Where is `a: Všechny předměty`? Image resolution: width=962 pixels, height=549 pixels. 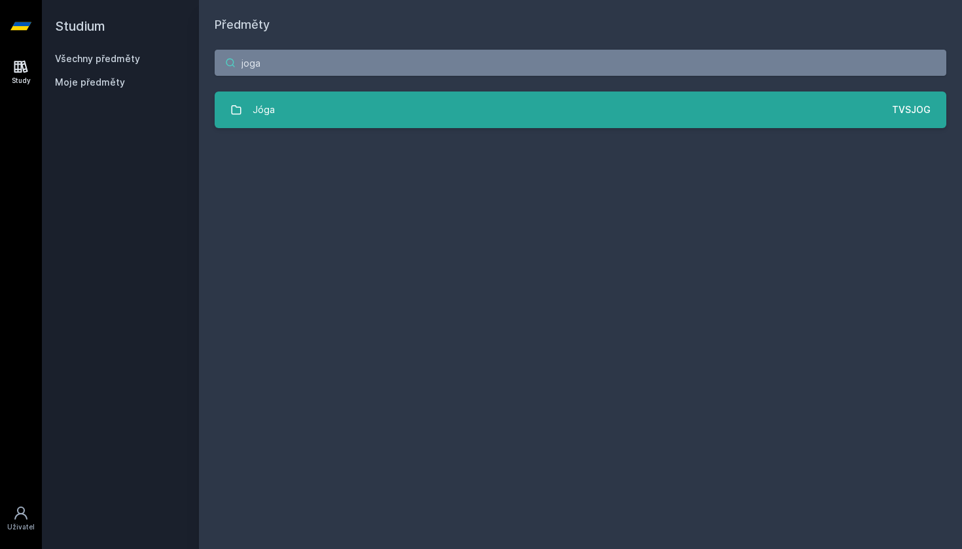
a: Všechny předměty is located at coordinates (97, 58).